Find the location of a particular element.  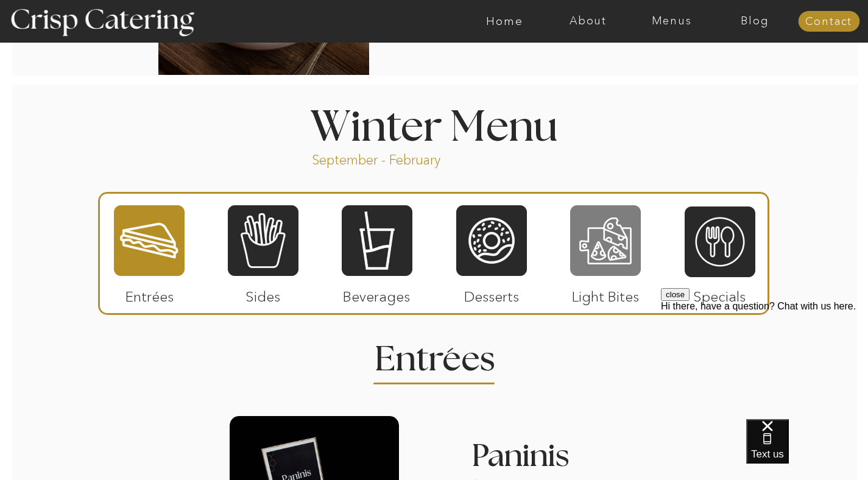

p: Entrées is located at coordinates (149, 294).